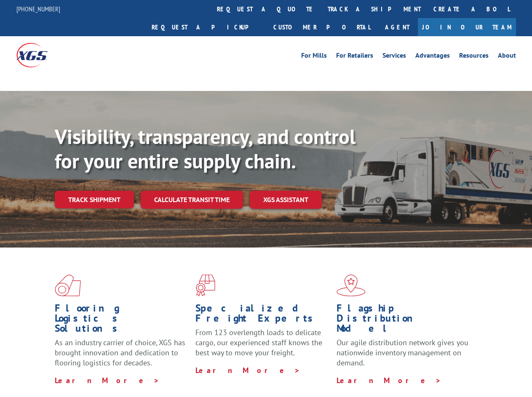  Describe the element at coordinates (68, 285) in the screenshot. I see `img: xgs-icon-total-supply-chain-intelligence-red` at that location.